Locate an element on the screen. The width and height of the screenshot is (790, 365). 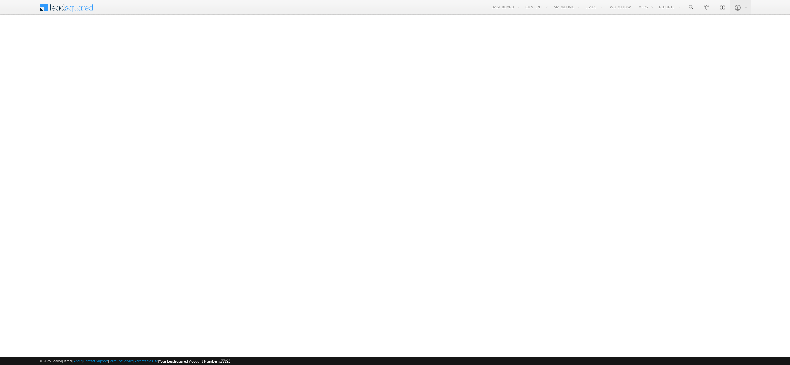
a: About is located at coordinates (78, 361).